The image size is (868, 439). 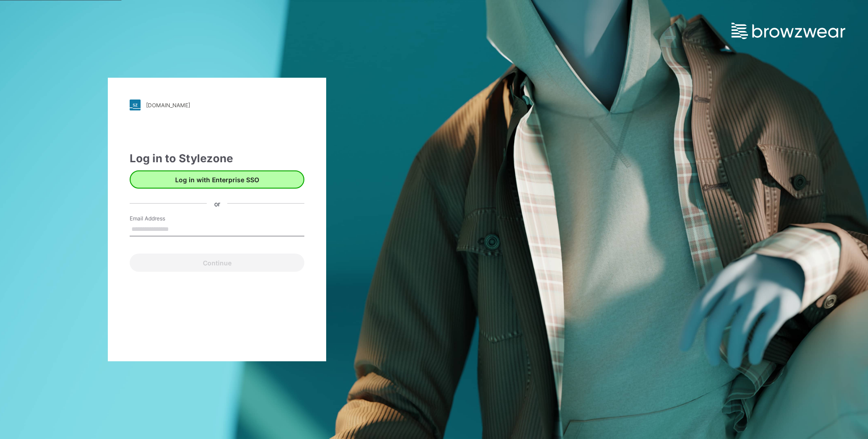 What do you see at coordinates (161, 219) in the screenshot?
I see `label: Email Address` at bounding box center [161, 219].